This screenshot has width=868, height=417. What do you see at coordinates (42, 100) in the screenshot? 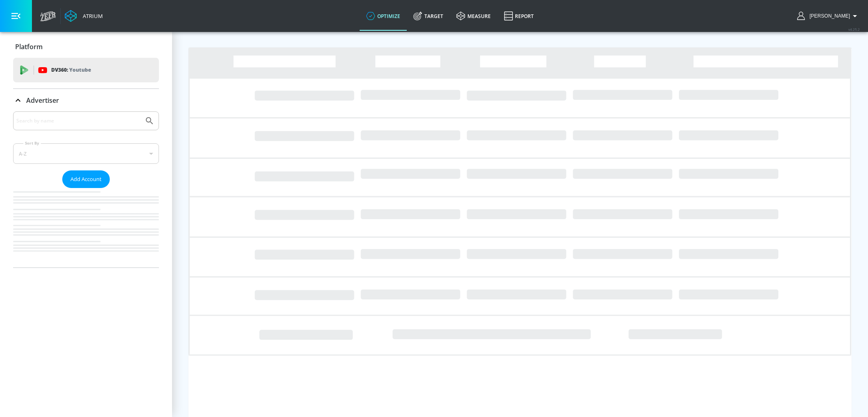
I see `p: Advertiser` at bounding box center [42, 100].